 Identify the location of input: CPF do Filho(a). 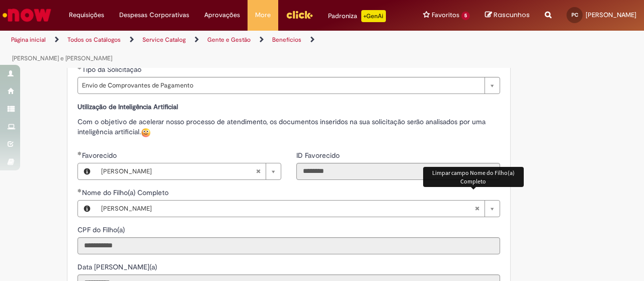
(289, 246).